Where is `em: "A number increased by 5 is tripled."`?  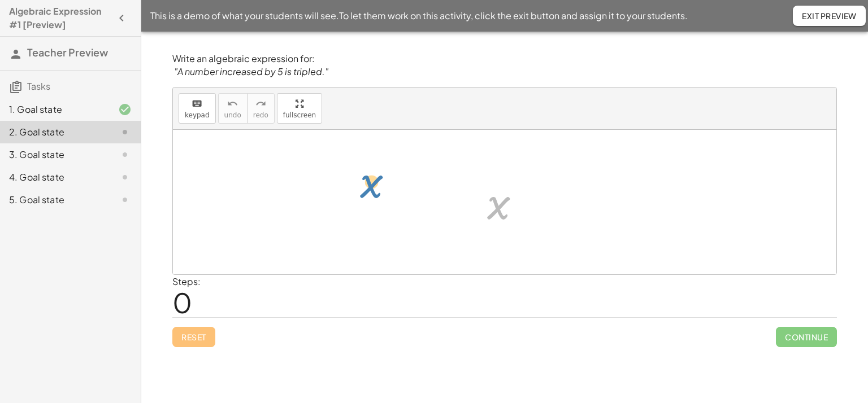
em: "A number increased by 5 is tripled." is located at coordinates (251, 71).